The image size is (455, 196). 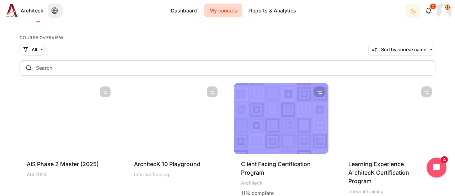 I want to click on div: Dark Mode, so click(x=413, y=10).